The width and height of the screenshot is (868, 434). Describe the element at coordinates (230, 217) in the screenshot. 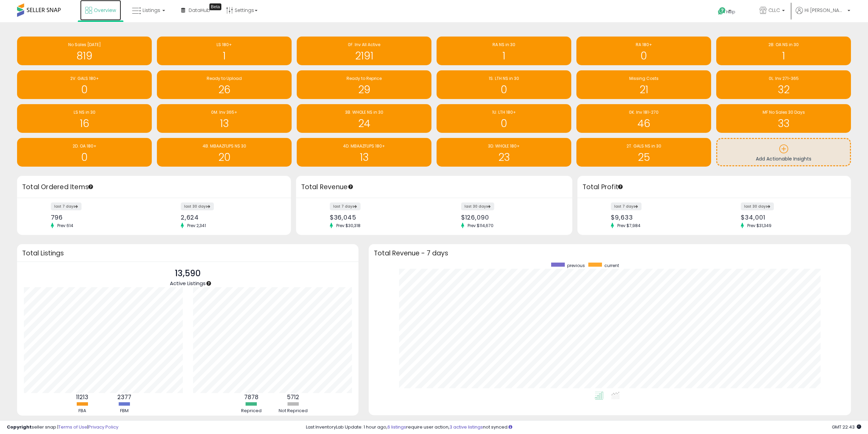

I see `div: 2,624` at that location.